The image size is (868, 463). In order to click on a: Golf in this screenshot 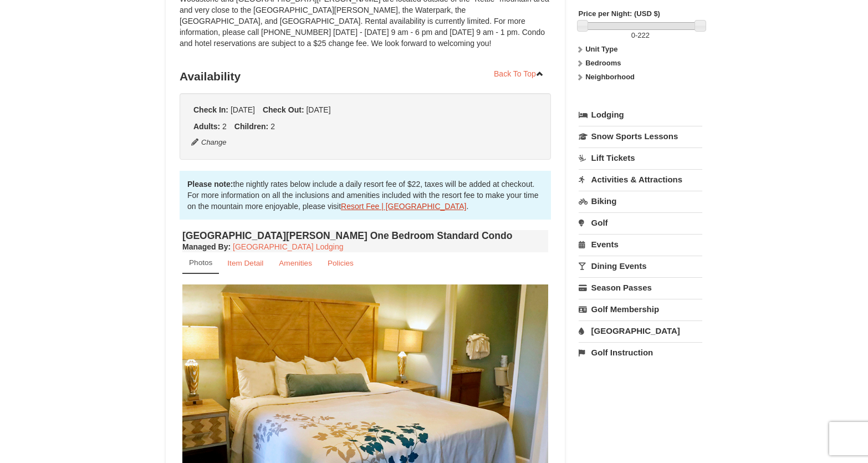, I will do `click(640, 223)`.